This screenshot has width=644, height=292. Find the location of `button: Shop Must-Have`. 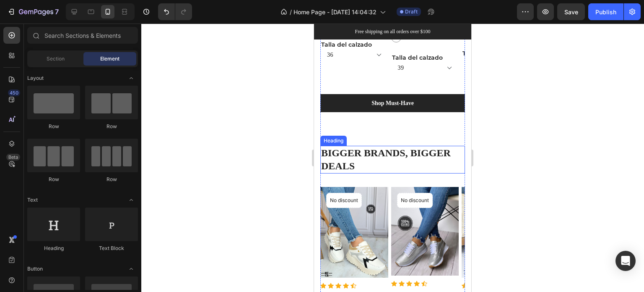

button: Shop Must-Have is located at coordinates (78, 79).